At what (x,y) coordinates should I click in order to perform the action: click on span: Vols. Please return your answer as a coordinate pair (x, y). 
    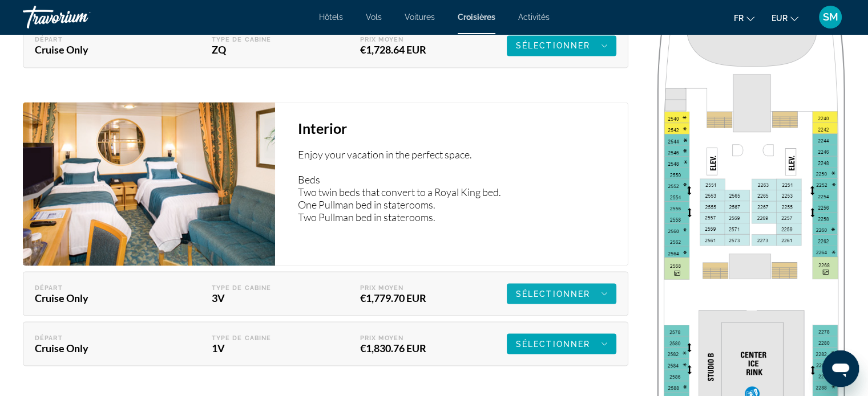
    Looking at the image, I should click on (374, 17).